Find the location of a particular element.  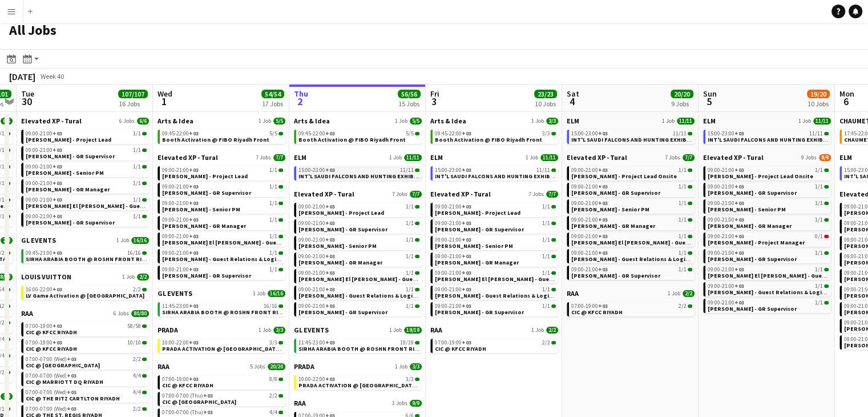

span: 3/3 is located at coordinates (546, 134).